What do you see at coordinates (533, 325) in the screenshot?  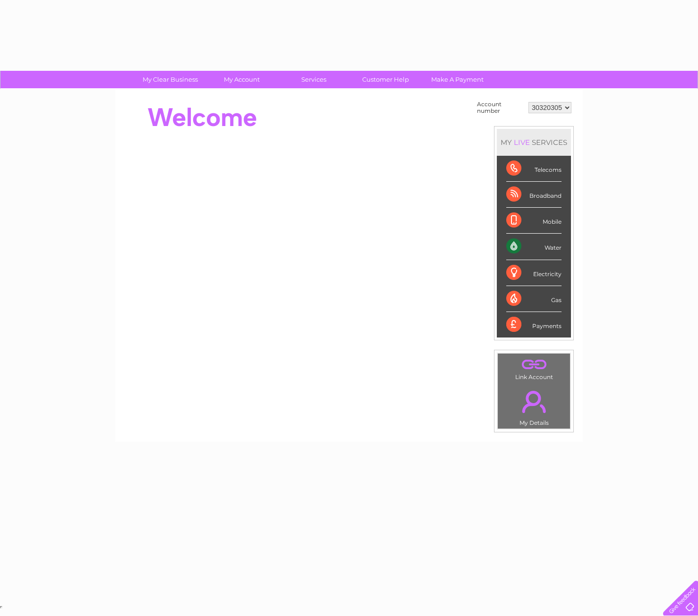 I see `div: Payments` at bounding box center [533, 325].